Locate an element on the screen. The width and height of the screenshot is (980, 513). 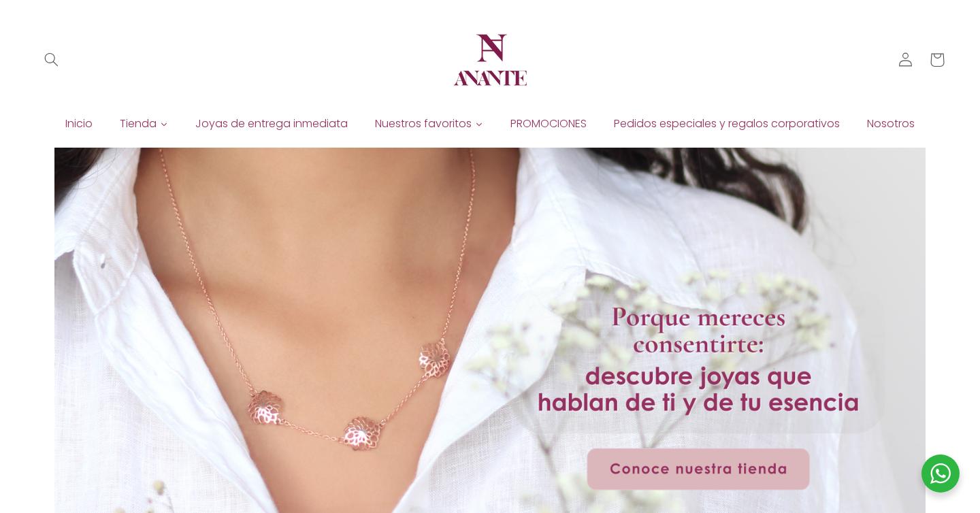
span: Nuestros favoritos is located at coordinates (423, 124).